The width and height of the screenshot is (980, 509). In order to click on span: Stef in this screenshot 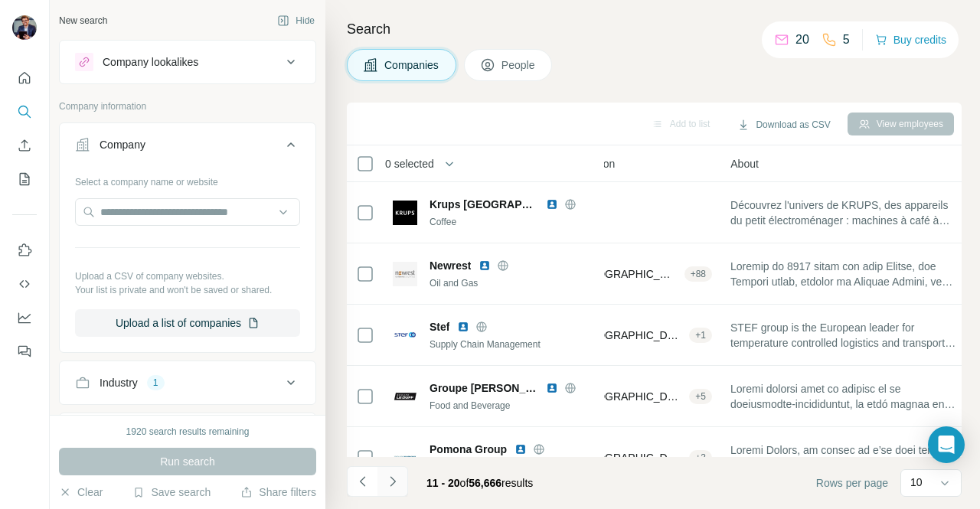, I will do `click(440, 327)`.